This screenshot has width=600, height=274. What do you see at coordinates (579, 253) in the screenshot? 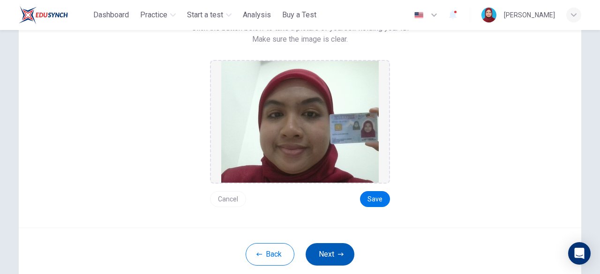
I see `div: Open Intercom Messenger` at bounding box center [579, 253].